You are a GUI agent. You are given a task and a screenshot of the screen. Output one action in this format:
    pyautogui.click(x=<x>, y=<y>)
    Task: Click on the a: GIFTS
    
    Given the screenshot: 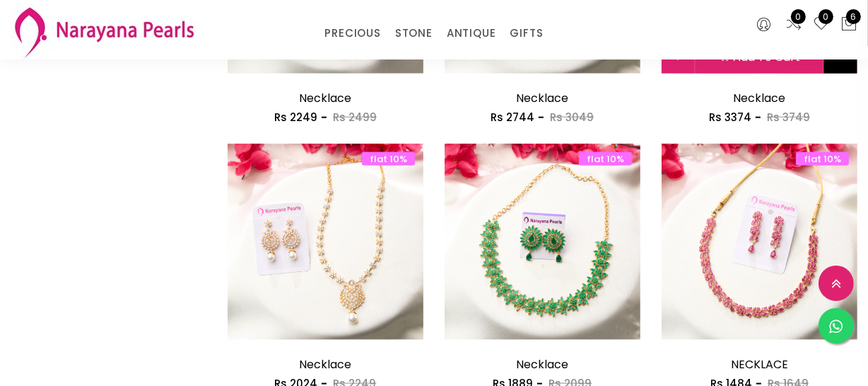 What is the action you would take?
    pyautogui.click(x=526, y=34)
    